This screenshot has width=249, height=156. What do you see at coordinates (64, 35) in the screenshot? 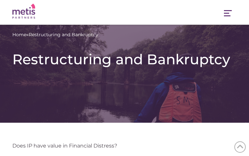
I see `span: Restructuring and Bankruptcy` at bounding box center [64, 35].